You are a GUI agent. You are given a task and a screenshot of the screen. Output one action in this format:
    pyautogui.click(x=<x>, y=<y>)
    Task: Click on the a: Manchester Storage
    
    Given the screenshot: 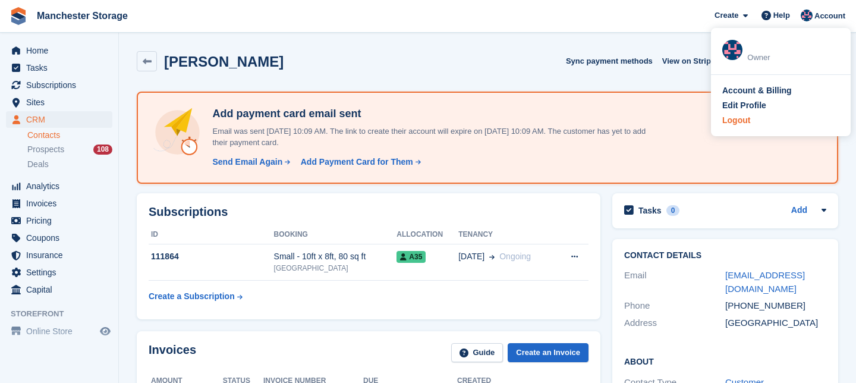 What is the action you would take?
    pyautogui.click(x=82, y=15)
    